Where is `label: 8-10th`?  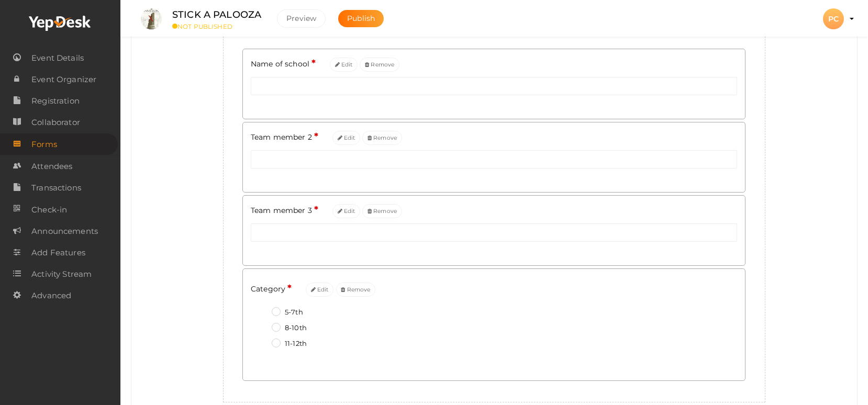 label: 8-10th is located at coordinates (289, 328).